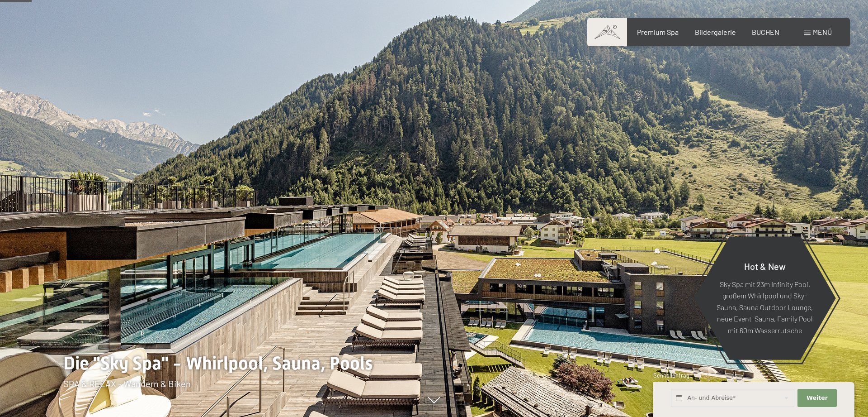  Describe the element at coordinates (818, 398) in the screenshot. I see `span: Weiter` at that location.